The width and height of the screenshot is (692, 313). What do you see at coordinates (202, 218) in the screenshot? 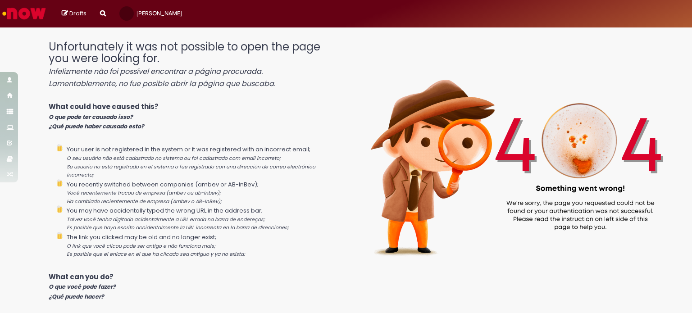
I see `li: You may have accidentally typed the wrong URL in the address bar;` at bounding box center [202, 218].